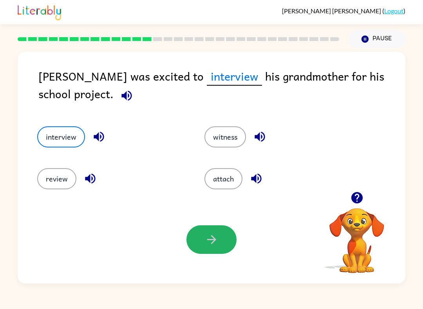 The width and height of the screenshot is (423, 309). What do you see at coordinates (234, 76) in the screenshot?
I see `span: interview` at bounding box center [234, 76].